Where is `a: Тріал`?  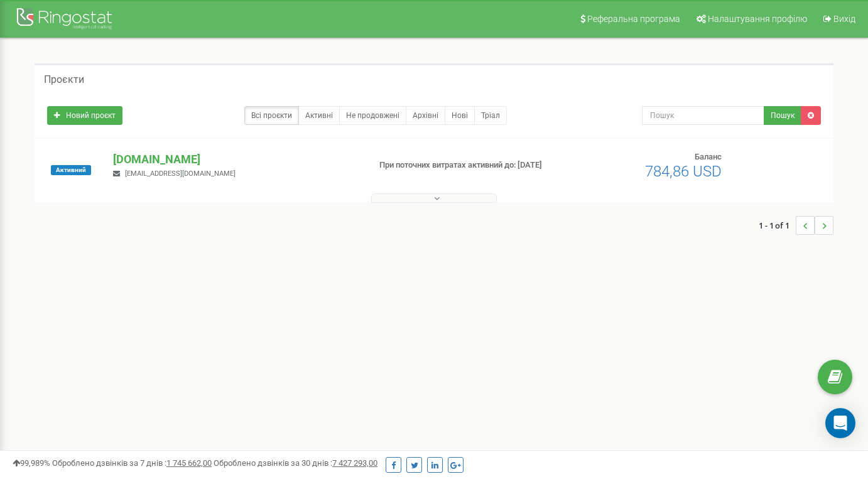 a: Тріал is located at coordinates (490, 115).